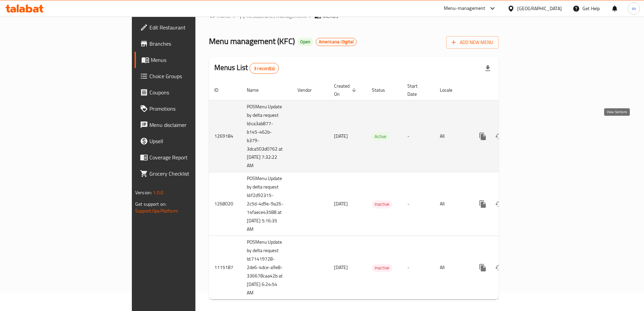 This screenshot has height=311, width=644. What do you see at coordinates (346, 90) in the screenshot?
I see `span: Created On` at bounding box center [346, 90].